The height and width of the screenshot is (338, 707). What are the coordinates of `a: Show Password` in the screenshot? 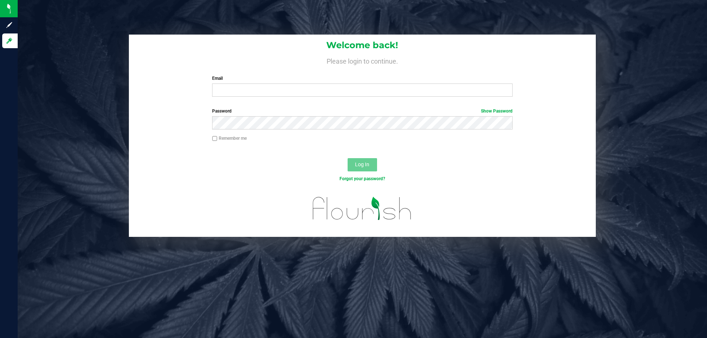 It's located at (497, 111).